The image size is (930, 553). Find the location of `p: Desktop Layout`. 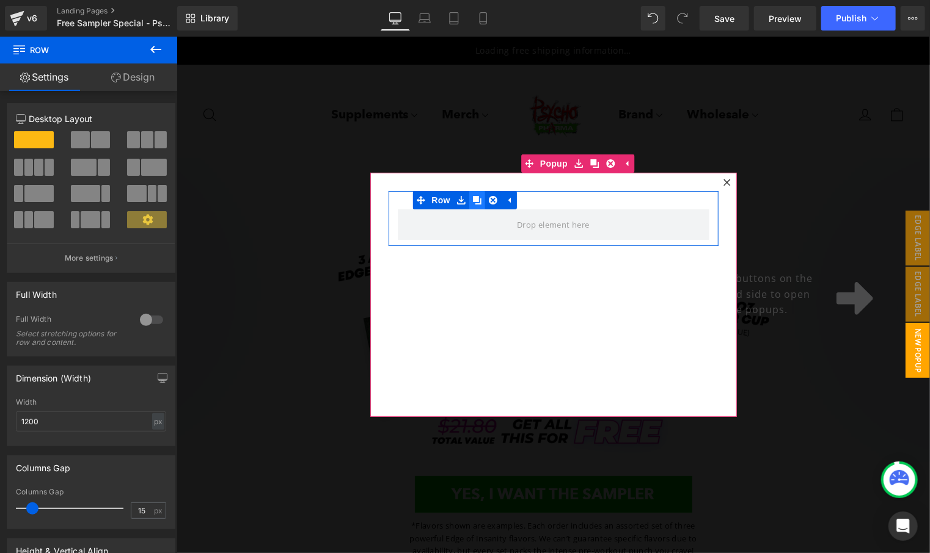

p: Desktop Layout is located at coordinates (91, 118).